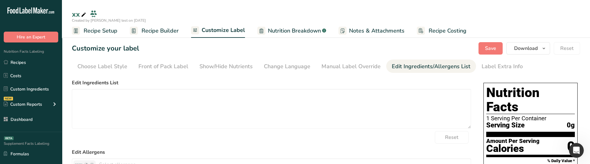 The image size is (590, 164). What do you see at coordinates (506, 125) in the screenshot?
I see `span: Serving Size` at bounding box center [506, 125].